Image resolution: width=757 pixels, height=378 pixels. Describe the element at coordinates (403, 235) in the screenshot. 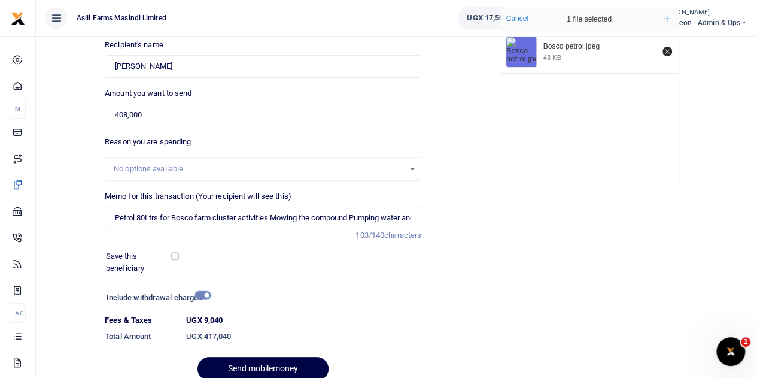

I see `span: characters` at that location.